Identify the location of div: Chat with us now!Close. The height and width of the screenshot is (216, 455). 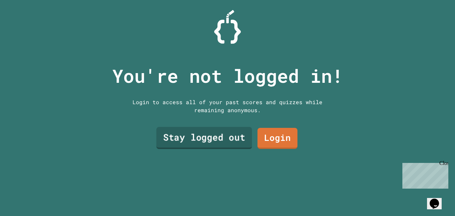
(24, 22).